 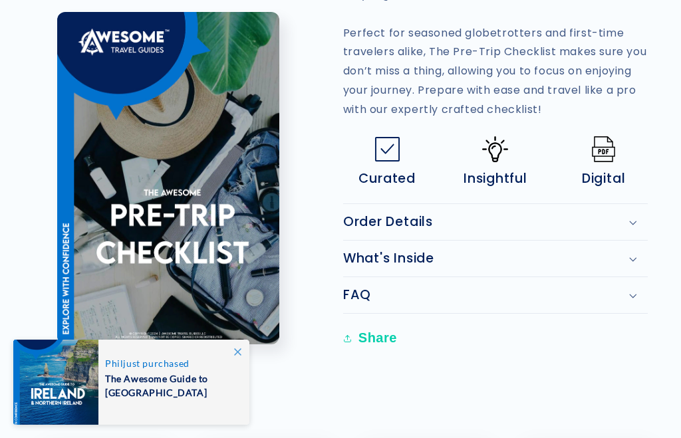 I want to click on span: Digital, so click(x=603, y=179).